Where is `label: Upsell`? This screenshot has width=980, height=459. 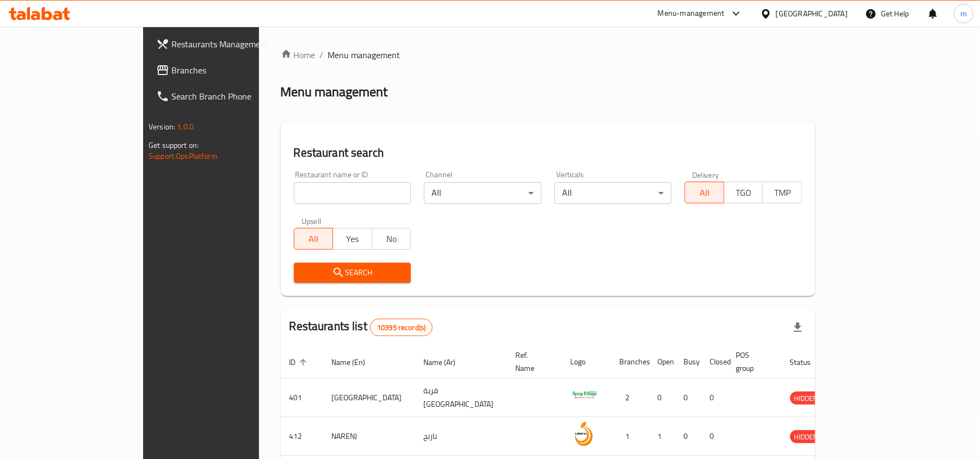
label: Upsell is located at coordinates (311, 221).